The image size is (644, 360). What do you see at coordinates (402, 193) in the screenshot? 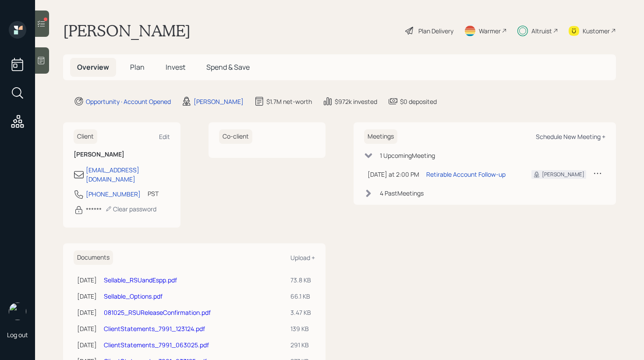
I see `div: 4 Past Meeting s` at bounding box center [402, 193].